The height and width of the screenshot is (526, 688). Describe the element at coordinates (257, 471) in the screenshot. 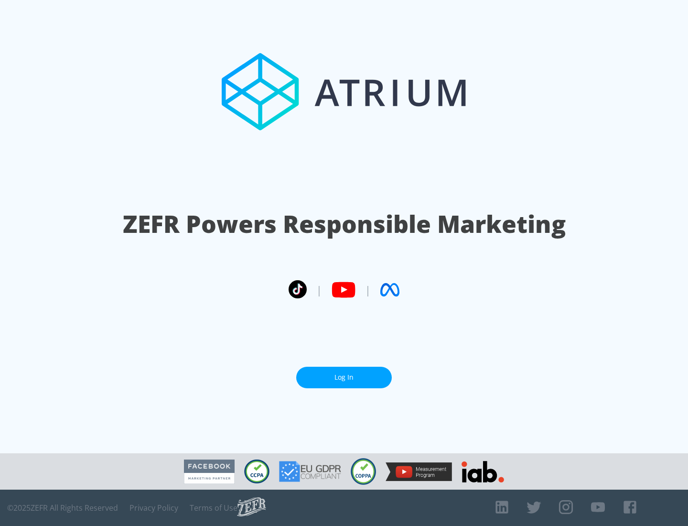

I see `img: CCPA Compliant` at that location.